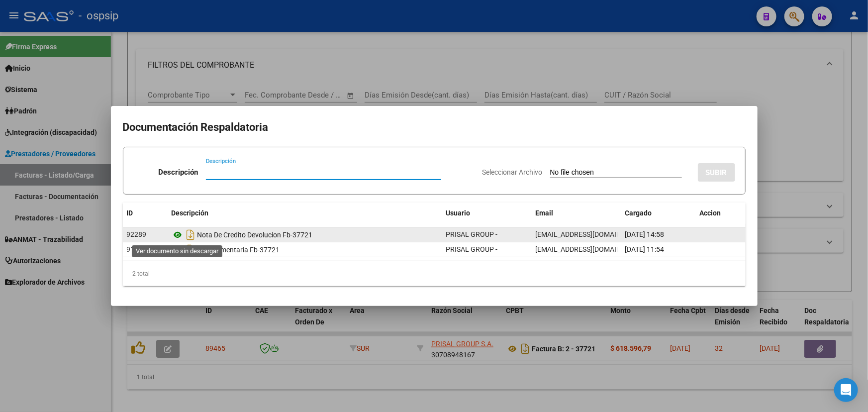 The height and width of the screenshot is (412, 868). What do you see at coordinates (190, 214) in the screenshot?
I see `span: Descripción` at bounding box center [190, 214].